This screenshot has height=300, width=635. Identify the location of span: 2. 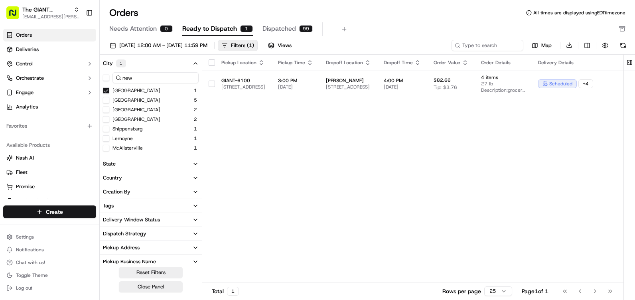
(195, 119).